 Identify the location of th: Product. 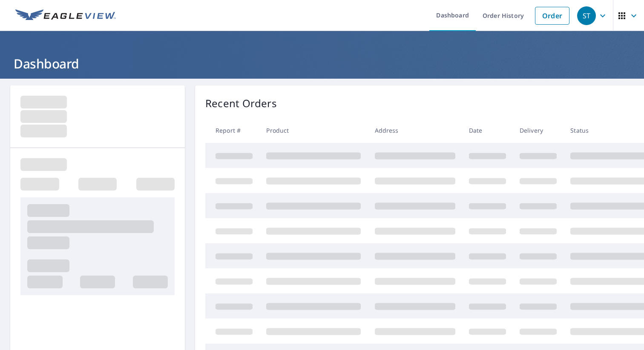
(313, 130).